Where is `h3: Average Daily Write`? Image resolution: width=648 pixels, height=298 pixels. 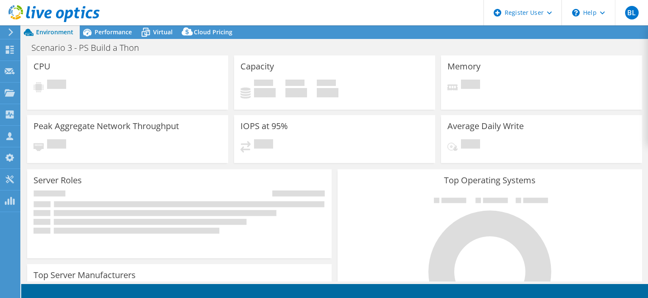
h3: Average Daily Write is located at coordinates (485, 126).